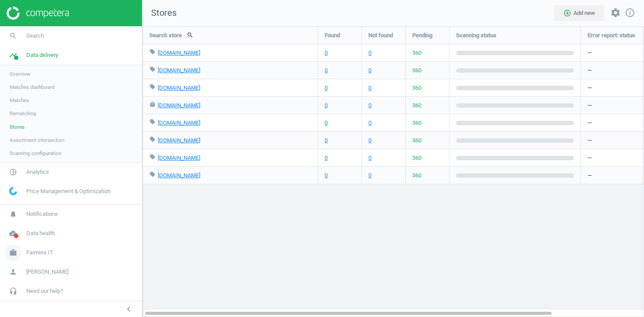 This screenshot has height=317, width=644. I want to click on a: info_outline, so click(630, 13).